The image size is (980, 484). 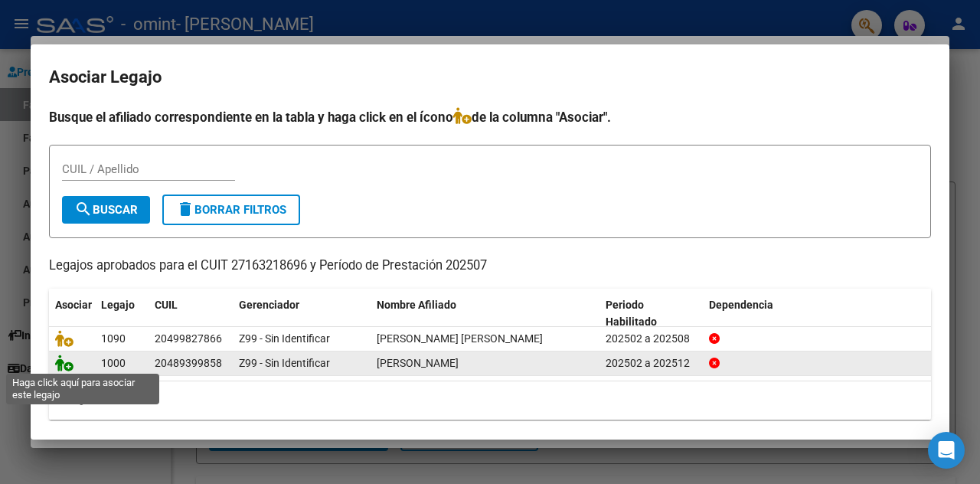 I want to click on span: 1090, so click(x=114, y=338).